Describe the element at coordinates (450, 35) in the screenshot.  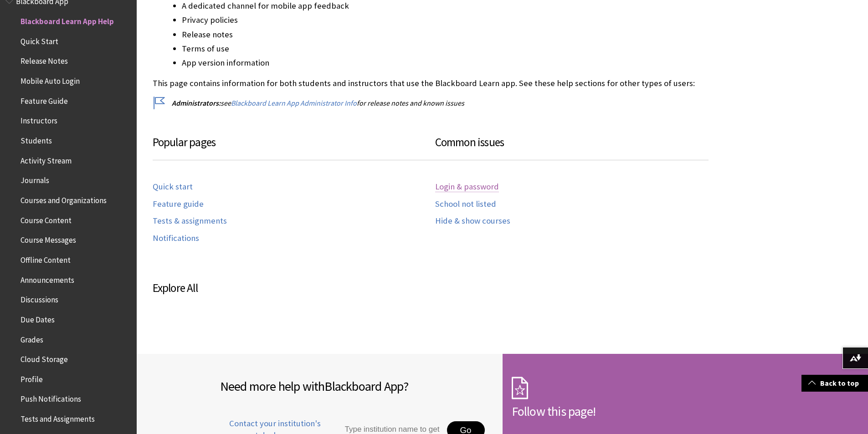
I see `li: Release notes` at that location.